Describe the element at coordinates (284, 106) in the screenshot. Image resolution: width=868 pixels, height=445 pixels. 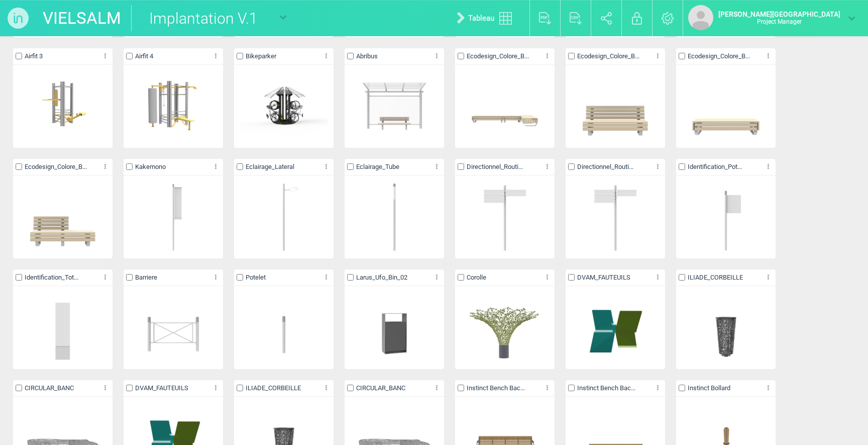
I see `img: 131033961596.png` at that location.